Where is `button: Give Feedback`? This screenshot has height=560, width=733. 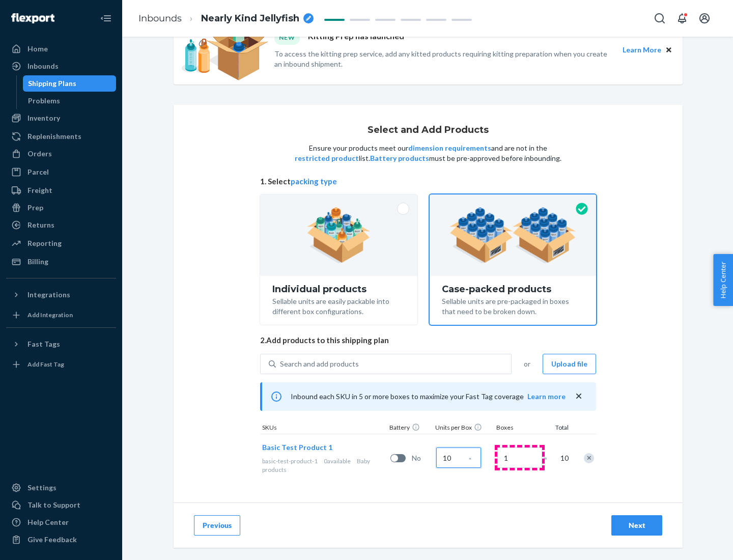 button: Give Feedback is located at coordinates (61, 540).